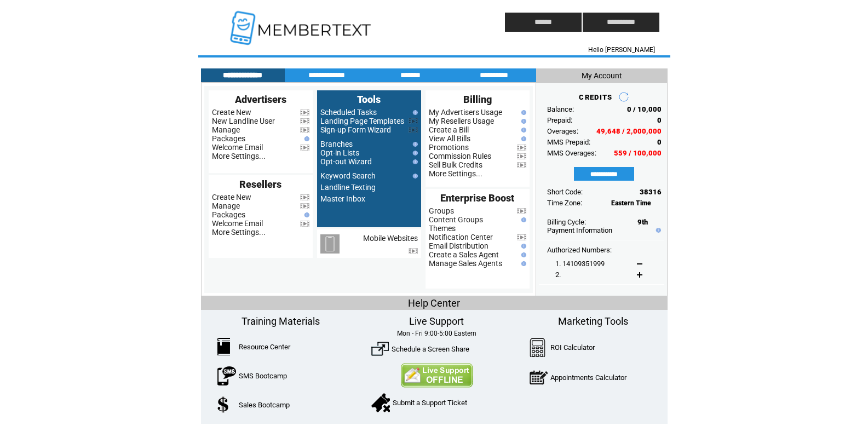  What do you see at coordinates (596, 97) in the screenshot?
I see `span: CREDITS` at bounding box center [596, 97].